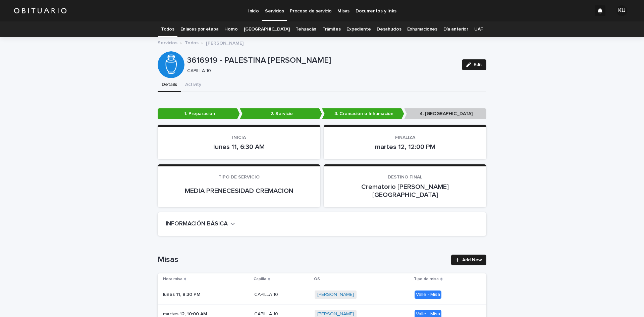 This screenshot has height=317, width=644. Describe the element at coordinates (479, 29) in the screenshot. I see `a: UAF` at that location.